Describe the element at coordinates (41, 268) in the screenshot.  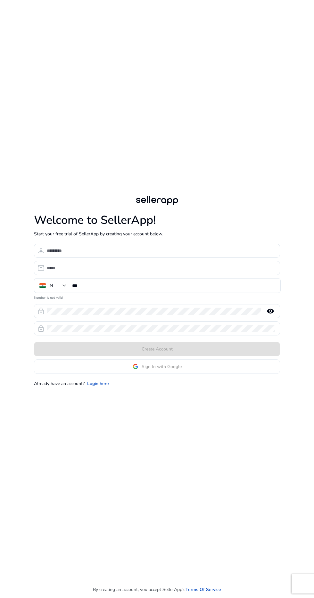
I see `span: email` at that location.